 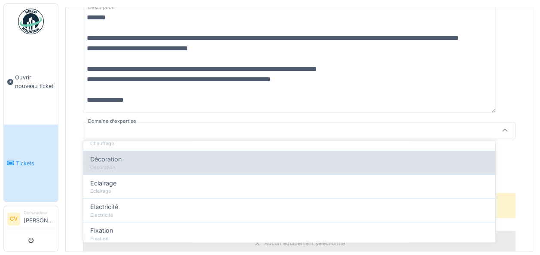 I want to click on div: Electricité, so click(x=289, y=215).